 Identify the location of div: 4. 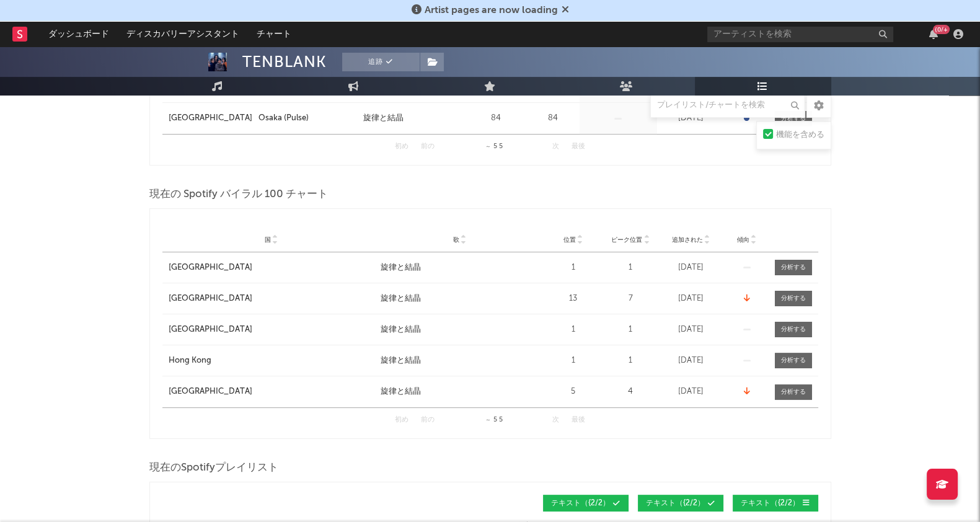
(630, 392).